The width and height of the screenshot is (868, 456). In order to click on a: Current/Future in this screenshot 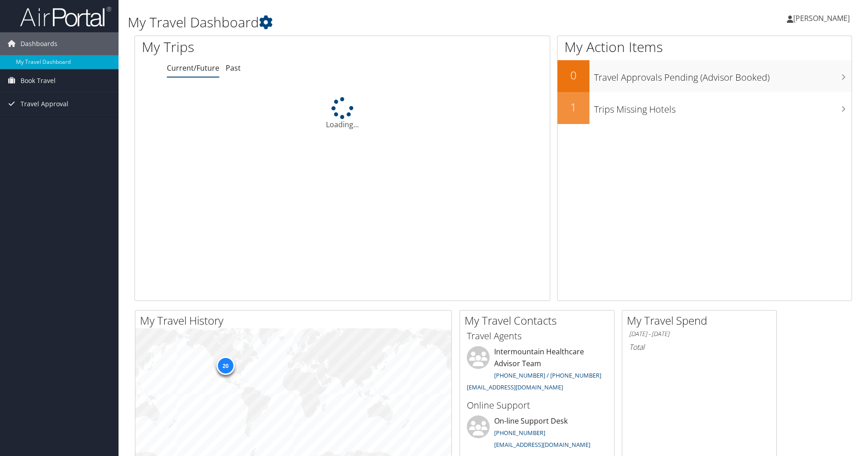, I will do `click(193, 68)`.